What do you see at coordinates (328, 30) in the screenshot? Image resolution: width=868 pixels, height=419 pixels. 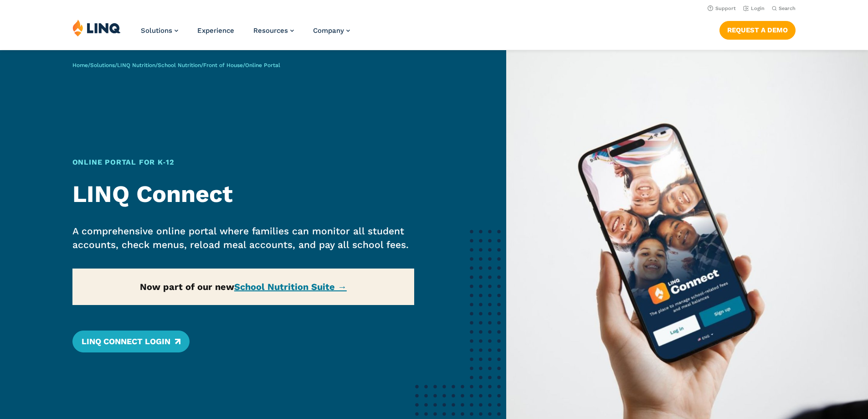 I see `span: Company` at bounding box center [328, 30].